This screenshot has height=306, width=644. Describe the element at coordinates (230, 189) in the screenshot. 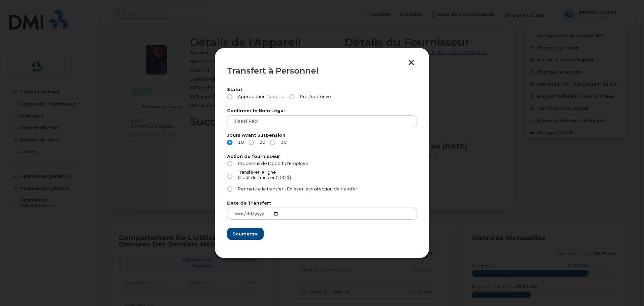

I see `input: Permettre le transfer - Enlever la protection de transfer` at that location.